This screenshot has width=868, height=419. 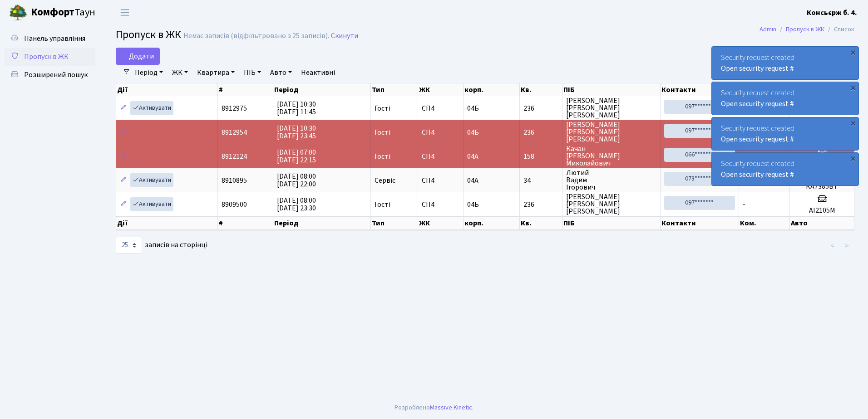 I want to click on a: Період, so click(x=149, y=73).